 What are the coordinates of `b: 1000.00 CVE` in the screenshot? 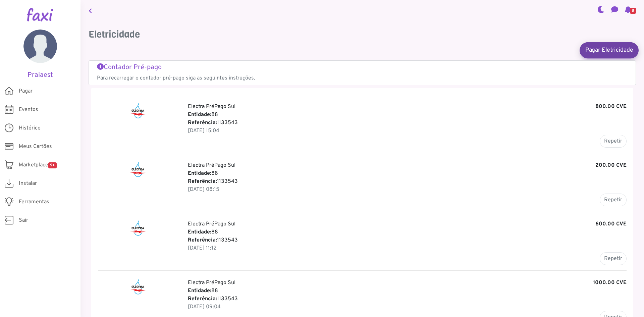 It's located at (610, 283).